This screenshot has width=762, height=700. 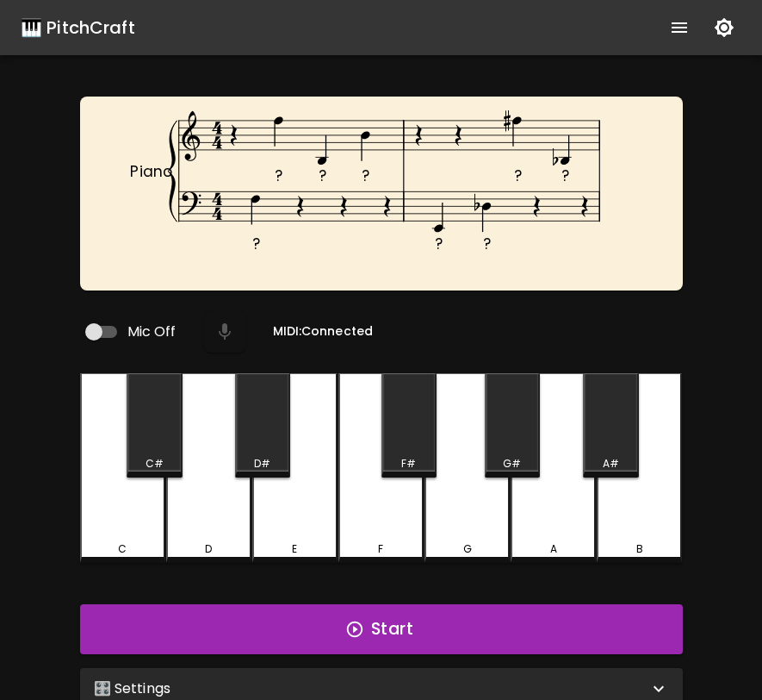 What do you see at coordinates (209, 549) in the screenshot?
I see `div: D` at bounding box center [209, 549].